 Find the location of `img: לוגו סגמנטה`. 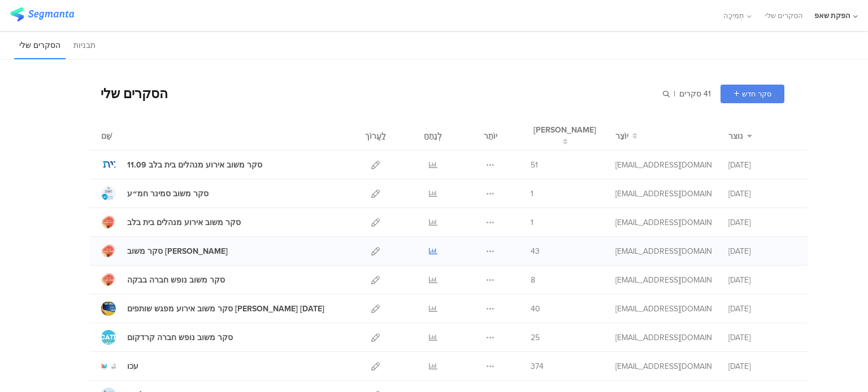

img: לוגו סגמנטה is located at coordinates (42, 14).